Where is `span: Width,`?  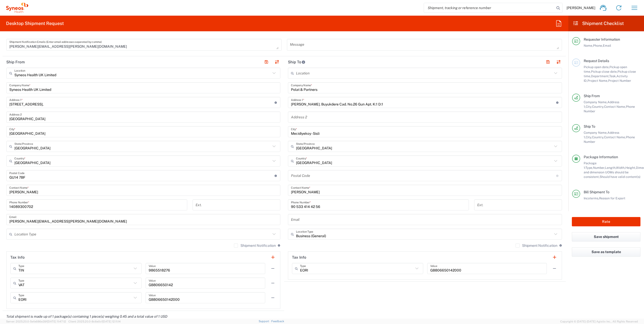 span: Width, is located at coordinates (621, 167).